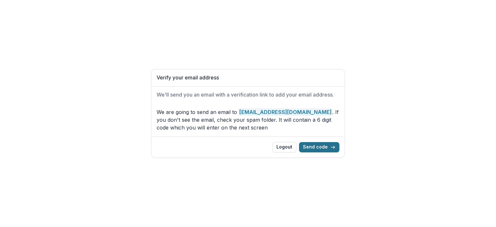  I want to click on button: Logout, so click(284, 147).